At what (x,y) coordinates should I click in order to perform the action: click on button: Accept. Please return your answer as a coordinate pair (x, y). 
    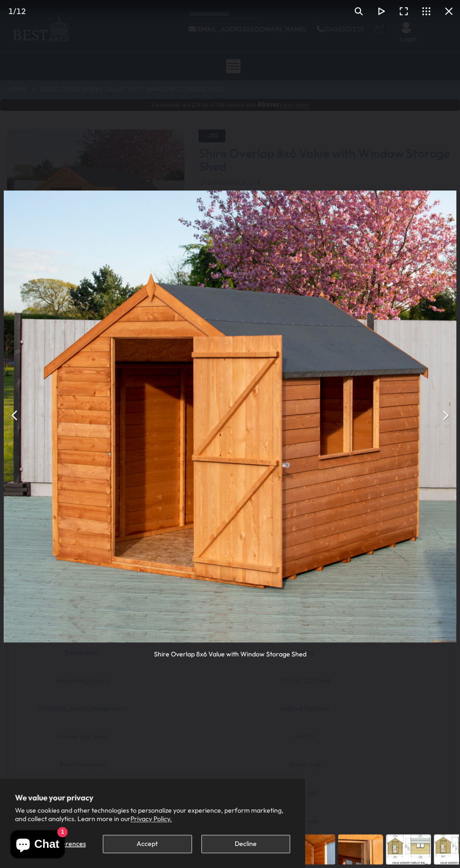
    Looking at the image, I should click on (147, 843).